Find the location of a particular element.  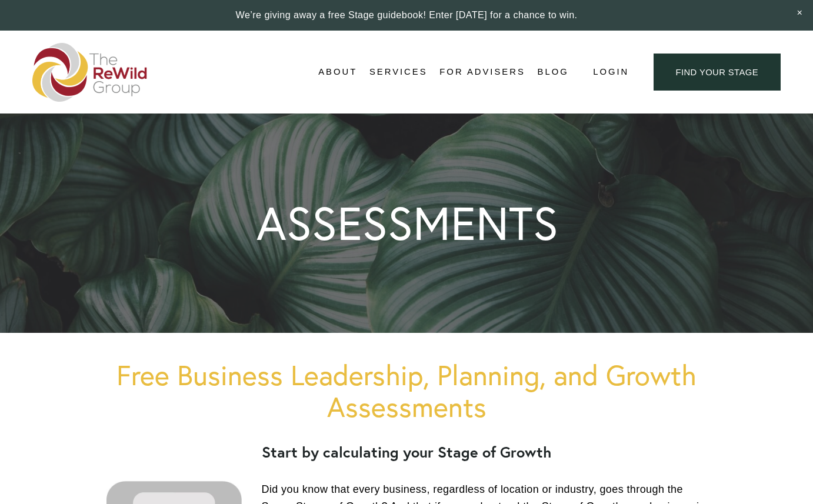

a: Blog is located at coordinates (553, 72).